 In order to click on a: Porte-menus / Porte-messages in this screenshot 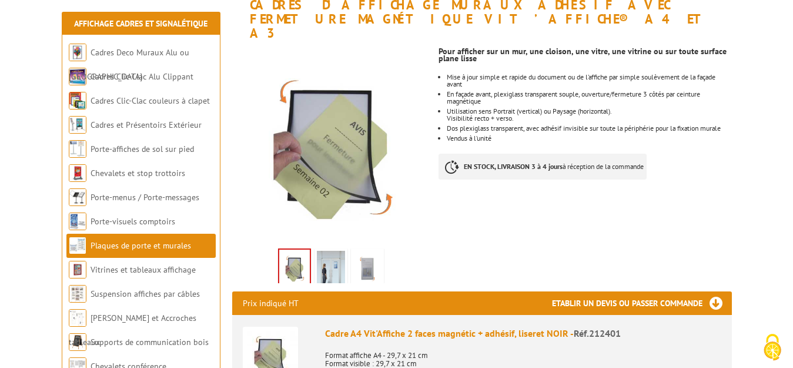, I will do `click(145, 197)`.